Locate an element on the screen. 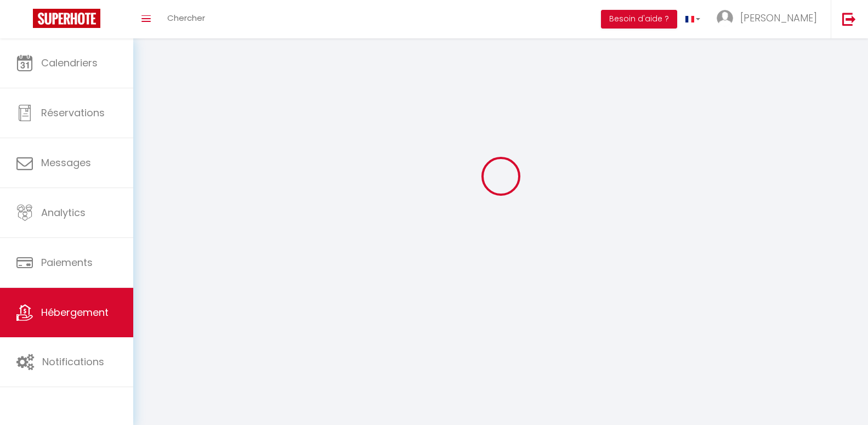 This screenshot has height=425, width=868. span: Calendriers is located at coordinates (69, 63).